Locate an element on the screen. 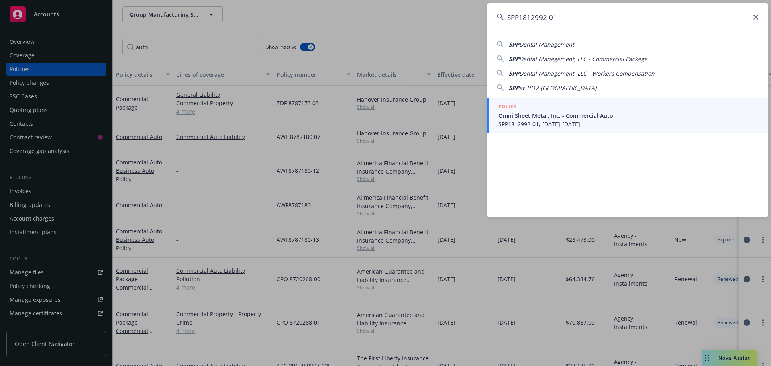 Image resolution: width=771 pixels, height=366 pixels. h5: POLICY is located at coordinates (508, 106).